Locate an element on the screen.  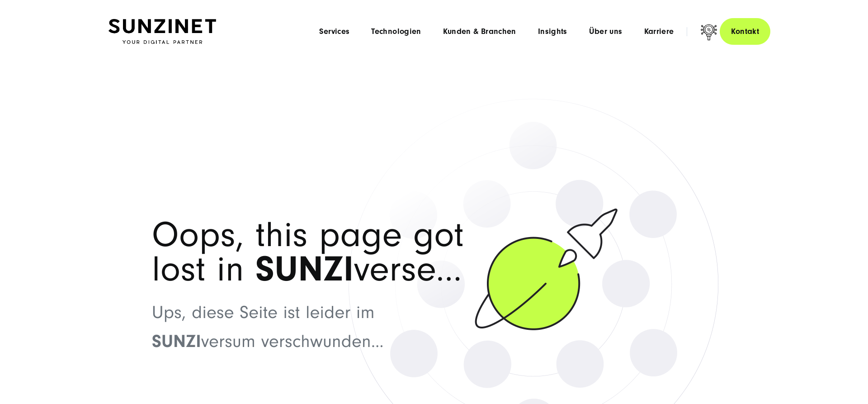
a: Technologien is located at coordinates (396, 32).